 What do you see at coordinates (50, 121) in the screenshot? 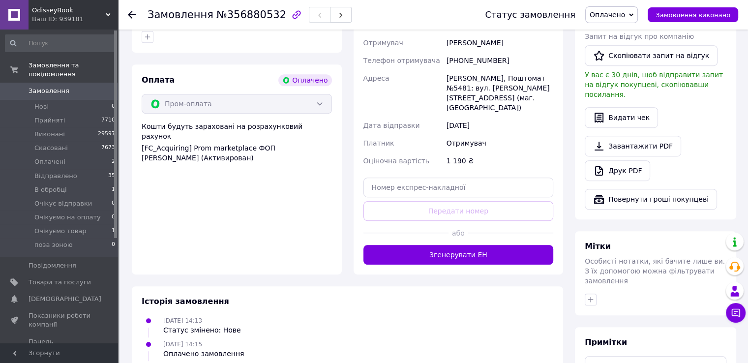
I see `span: Прийняті` at bounding box center [50, 121].